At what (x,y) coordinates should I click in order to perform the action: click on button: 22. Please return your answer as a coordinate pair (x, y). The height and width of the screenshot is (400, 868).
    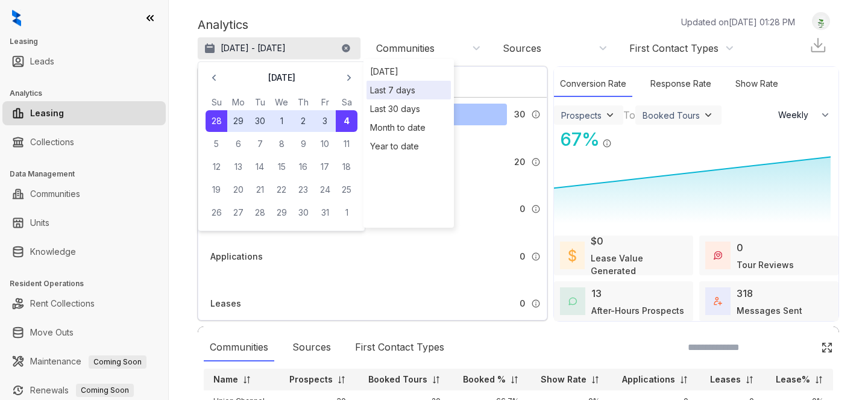
    Looking at the image, I should click on (281, 190).